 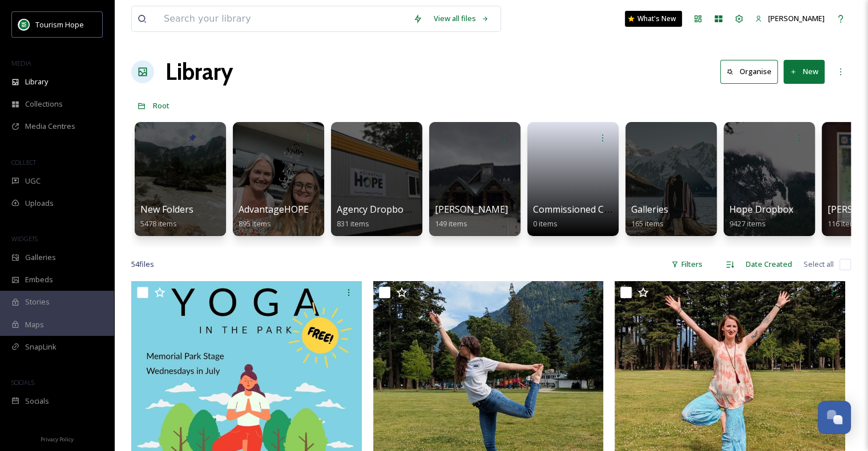 What do you see at coordinates (50, 126) in the screenshot?
I see `span: Media Centres` at bounding box center [50, 126].